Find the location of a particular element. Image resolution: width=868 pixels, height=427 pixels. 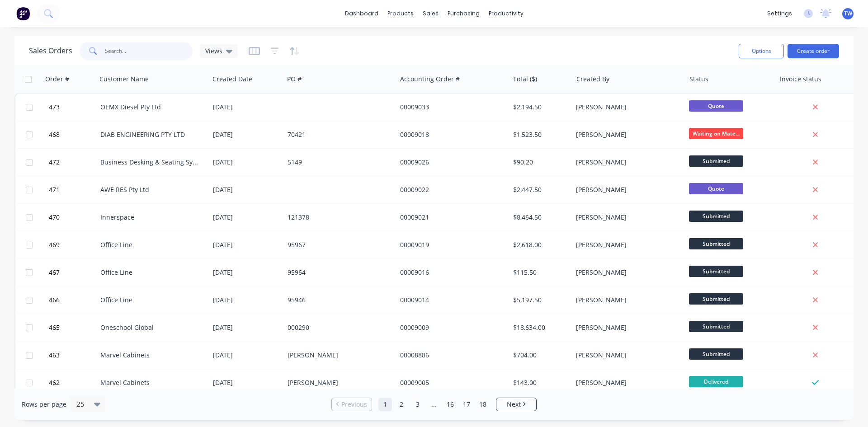

div: $18,634.00 is located at coordinates (540, 328).